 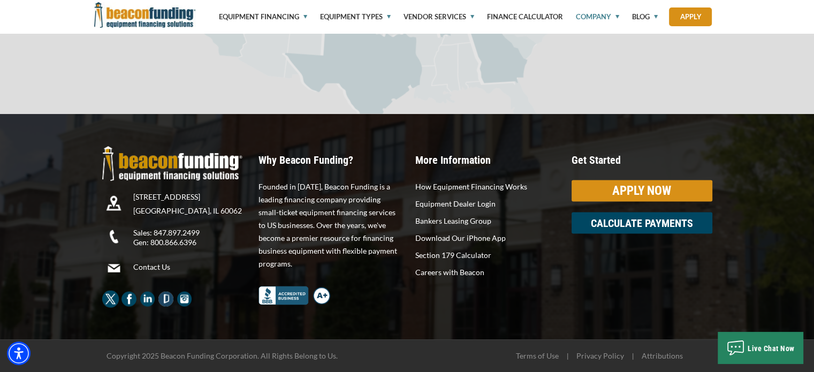 I want to click on img: Beacon Funding Email, so click(x=113, y=268).